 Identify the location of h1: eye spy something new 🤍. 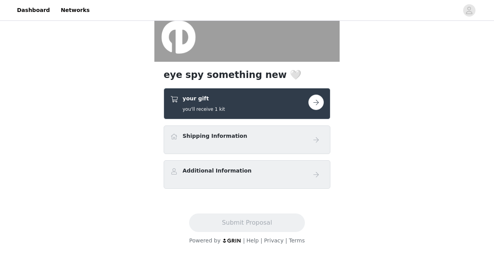
(247, 75).